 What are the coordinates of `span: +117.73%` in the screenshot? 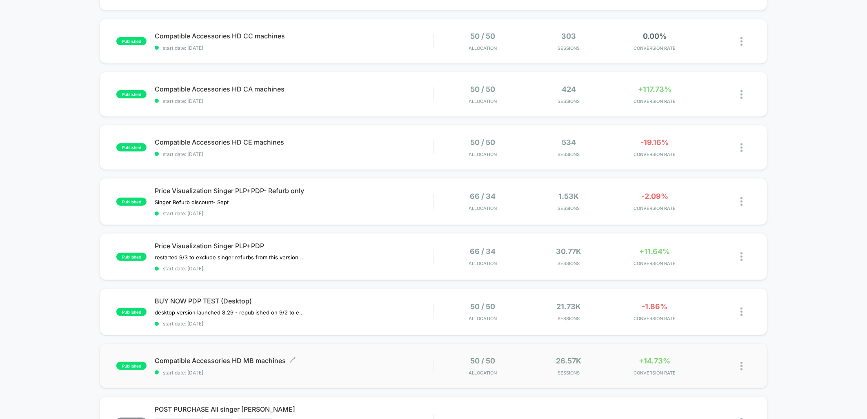 It's located at (655, 89).